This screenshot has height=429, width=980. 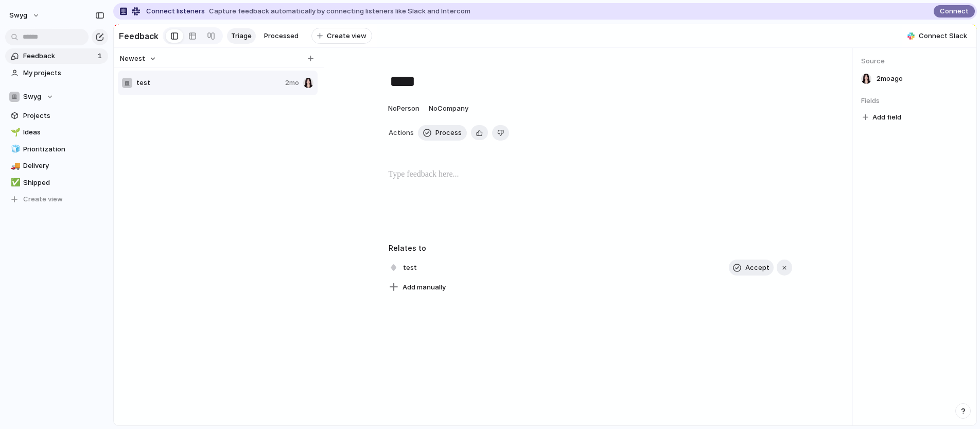 I want to click on a: 🧊Prioritization, so click(x=56, y=149).